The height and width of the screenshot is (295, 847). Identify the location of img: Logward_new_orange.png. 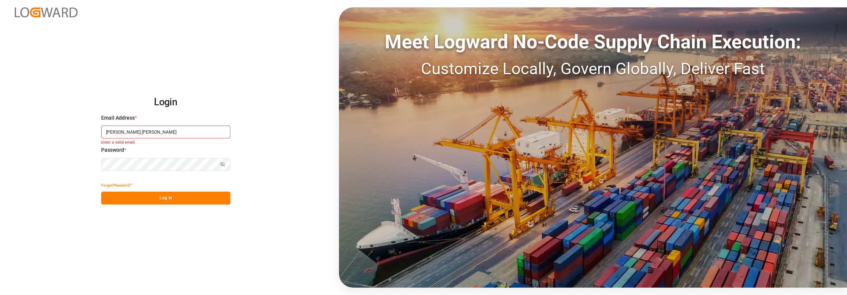
(46, 12).